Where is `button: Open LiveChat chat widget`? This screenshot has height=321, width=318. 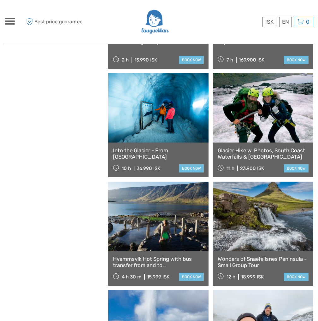
button: Open LiveChat chat widget is located at coordinates (76, 14).